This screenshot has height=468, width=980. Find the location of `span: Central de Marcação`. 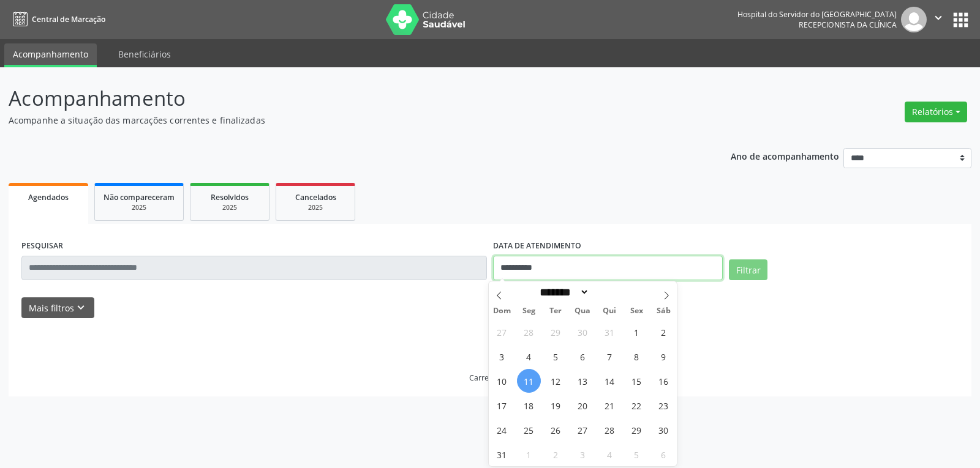

span: Central de Marcação is located at coordinates (69, 19).